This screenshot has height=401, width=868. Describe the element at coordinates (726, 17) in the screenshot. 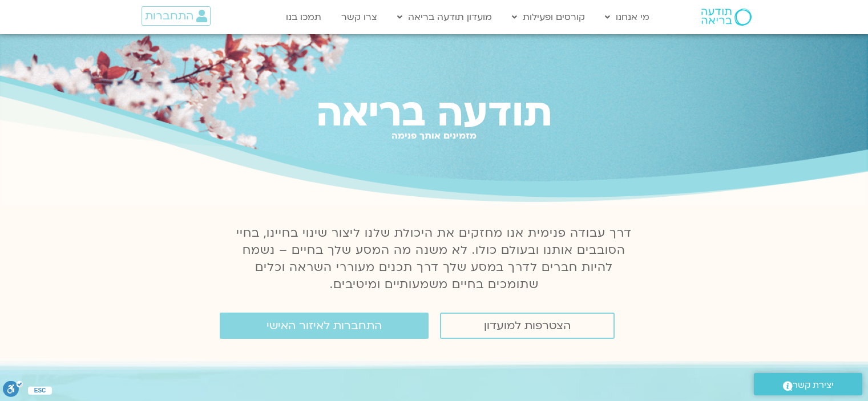

I see `img: תודעה בריאה` at that location.